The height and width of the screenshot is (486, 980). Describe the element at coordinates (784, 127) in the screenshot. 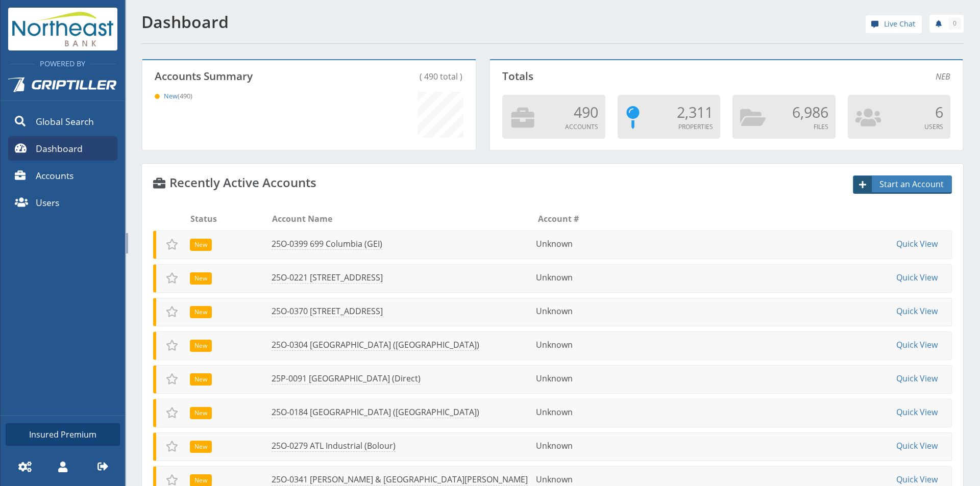

I see `p: Files` at that location.